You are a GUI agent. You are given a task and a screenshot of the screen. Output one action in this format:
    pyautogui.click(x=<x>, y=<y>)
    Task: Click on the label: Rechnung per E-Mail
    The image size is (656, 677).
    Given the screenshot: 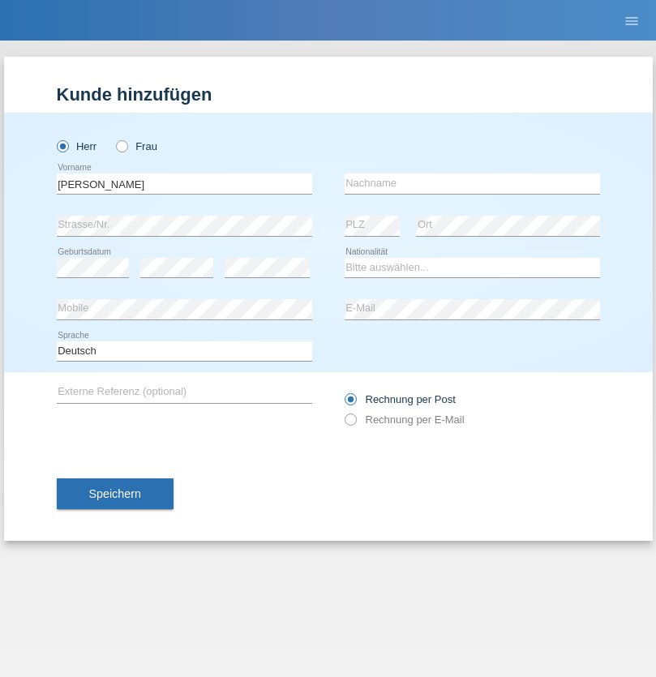 What is the action you would take?
    pyautogui.click(x=404, y=419)
    